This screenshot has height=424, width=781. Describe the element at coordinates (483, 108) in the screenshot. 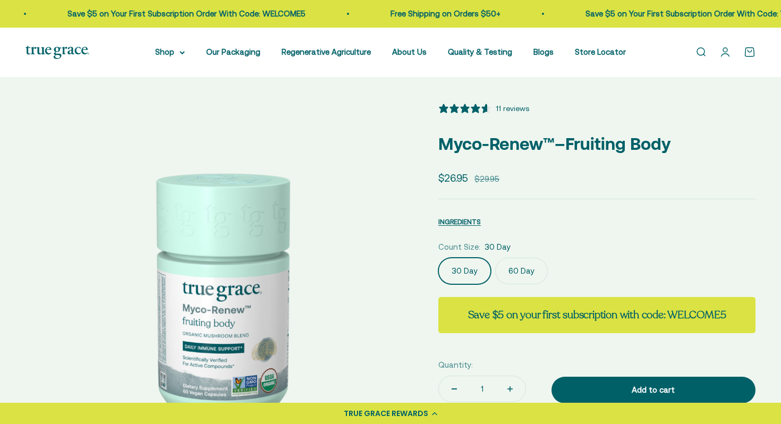

I see `button: 4.82 stars, 11 ratings` at that location.